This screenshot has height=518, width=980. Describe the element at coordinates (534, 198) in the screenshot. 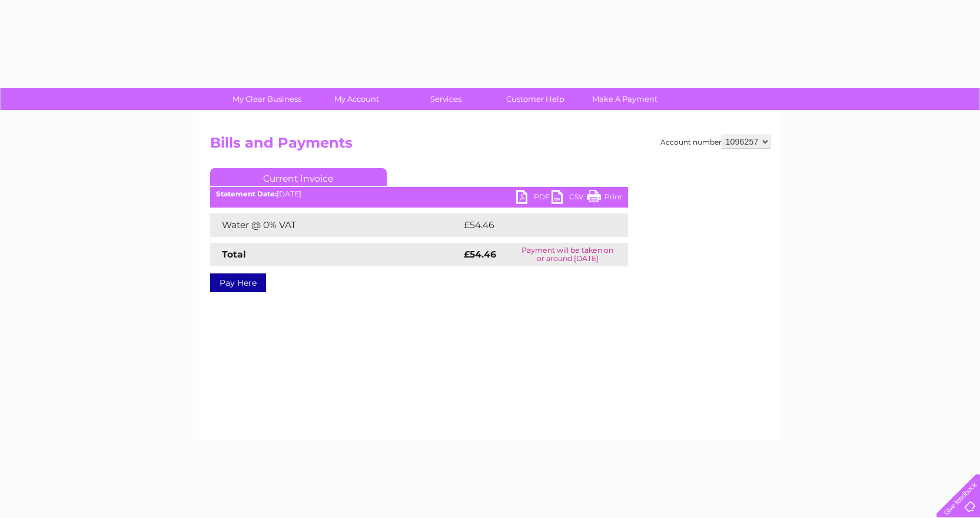

I see `a: PDF` at that location.